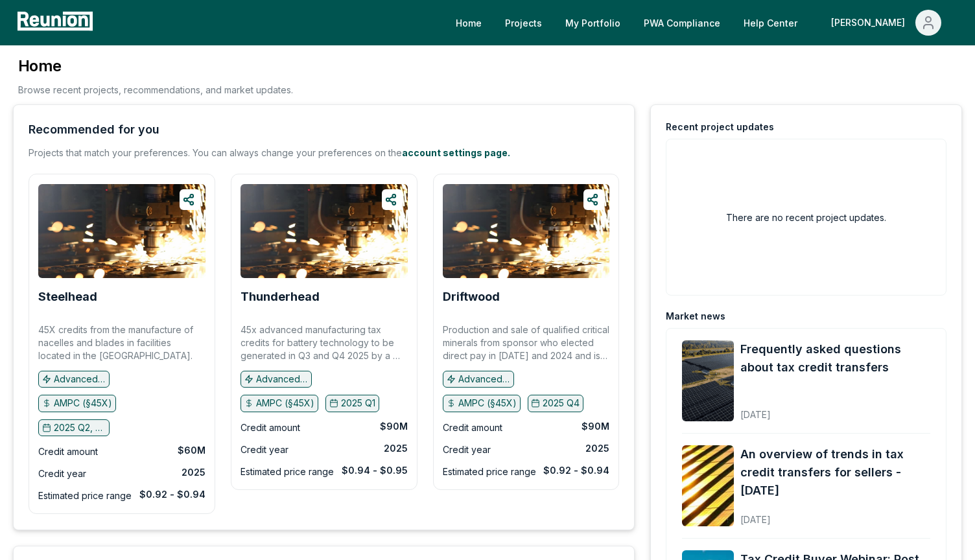  What do you see at coordinates (94, 129) in the screenshot?
I see `div: Recommended for you` at bounding box center [94, 129].